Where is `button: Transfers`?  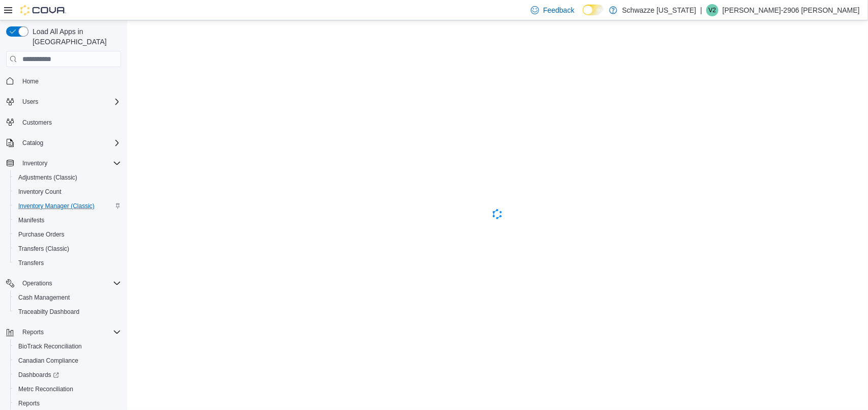
button: Transfers is located at coordinates (68, 263).